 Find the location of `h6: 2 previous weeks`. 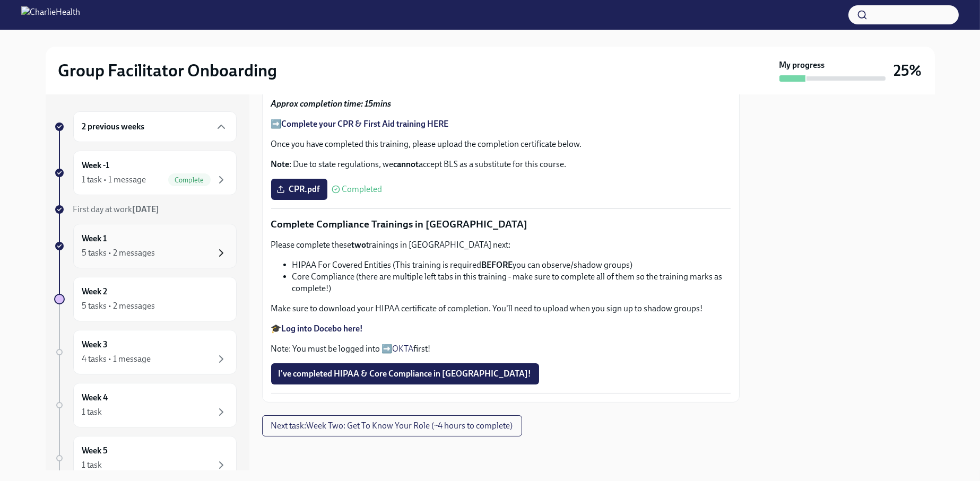

h6: 2 previous weeks is located at coordinates (114, 127).